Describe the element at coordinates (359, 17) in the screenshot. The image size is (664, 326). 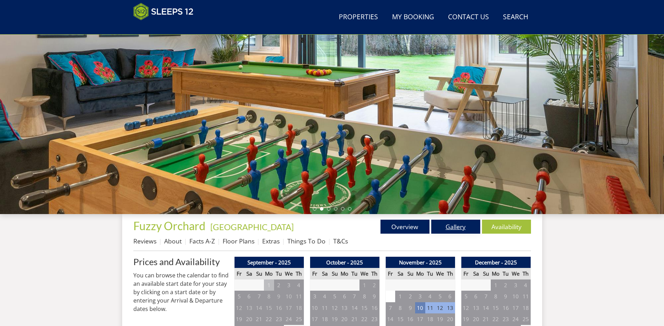
I see `a: Properties` at that location.